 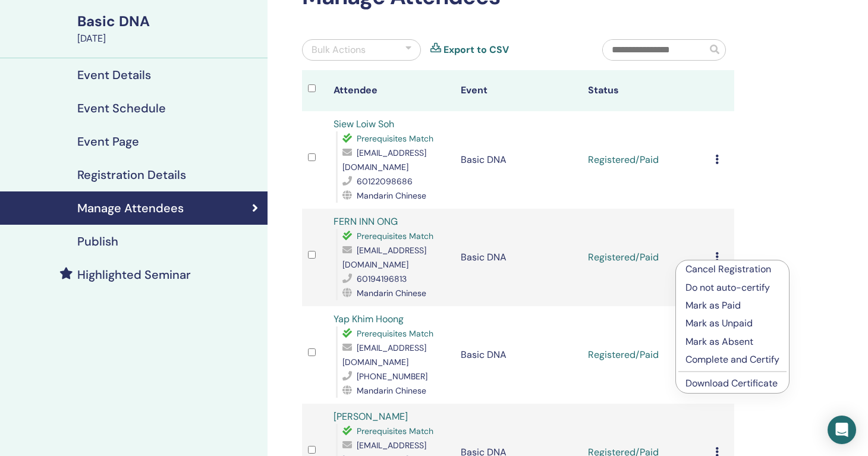 What do you see at coordinates (732, 323) in the screenshot?
I see `p: Mark as Unpaid` at bounding box center [732, 323].